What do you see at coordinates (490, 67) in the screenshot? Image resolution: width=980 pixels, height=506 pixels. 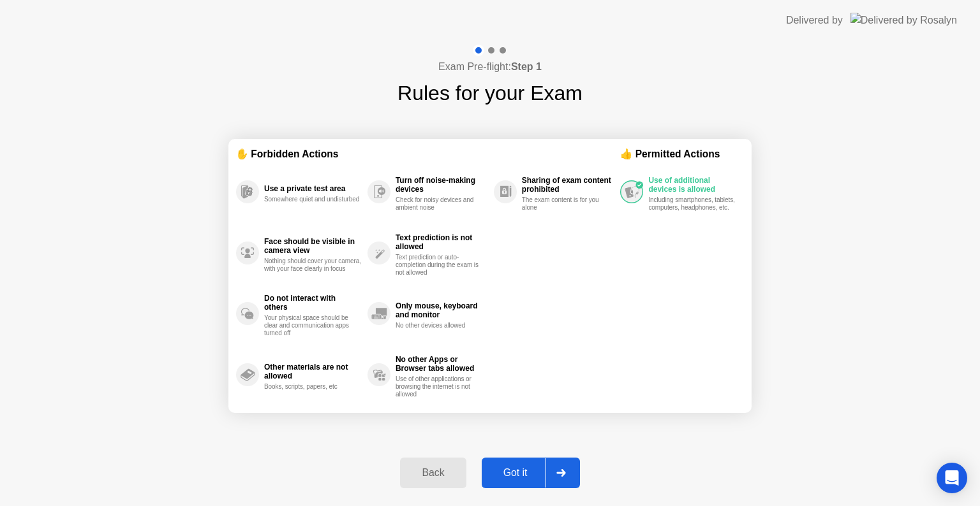 I see `h4: Exam Pre-flight:` at bounding box center [490, 67].